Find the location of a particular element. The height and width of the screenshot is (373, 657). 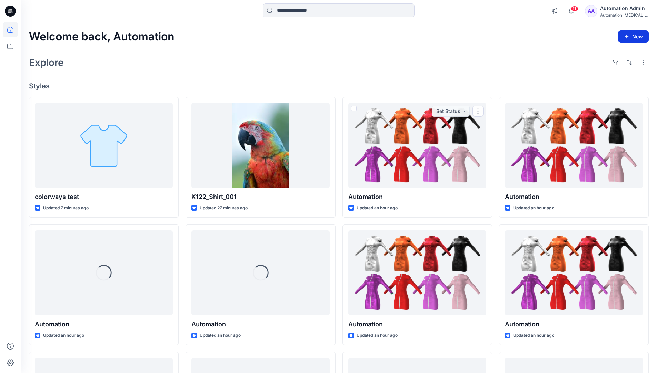

div: Automation Admin is located at coordinates (624, 8).